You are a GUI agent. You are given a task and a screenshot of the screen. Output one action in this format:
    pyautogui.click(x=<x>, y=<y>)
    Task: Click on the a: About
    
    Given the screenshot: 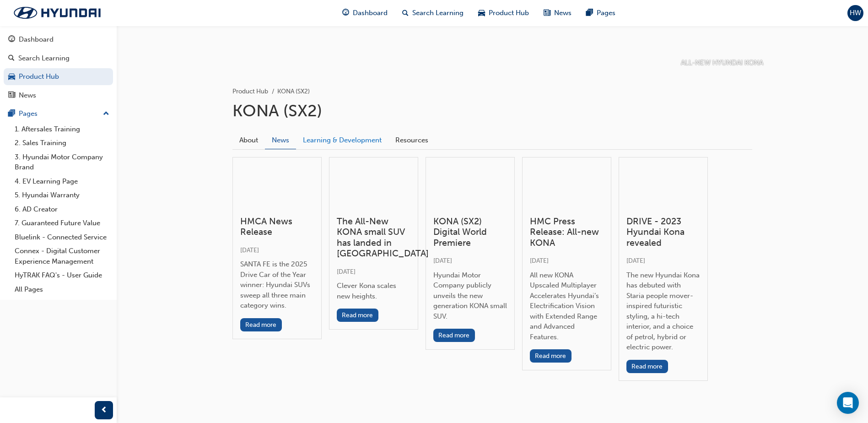 What is the action you would take?
    pyautogui.click(x=249, y=140)
    